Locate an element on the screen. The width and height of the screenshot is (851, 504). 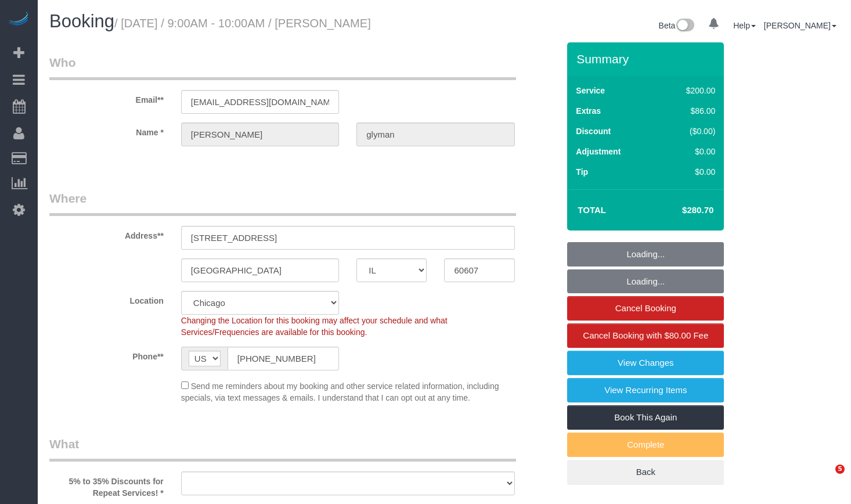
img: New interface is located at coordinates (684, 26).